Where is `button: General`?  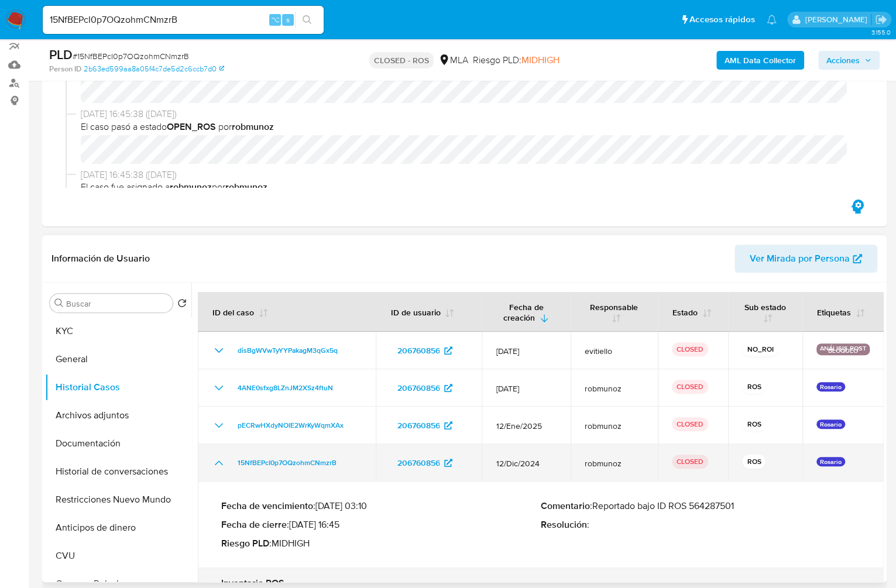
button: General is located at coordinates (118, 359).